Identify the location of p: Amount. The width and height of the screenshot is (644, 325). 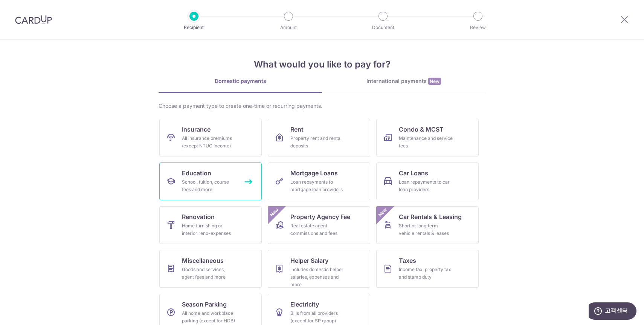
(288, 27).